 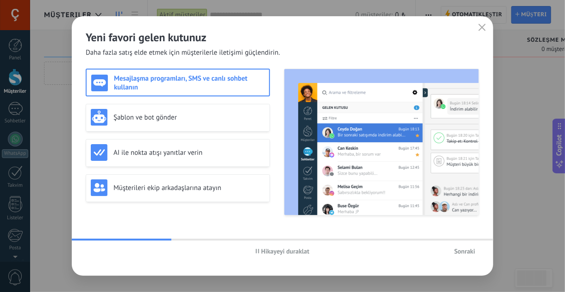 What do you see at coordinates (464, 251) in the screenshot?
I see `span: Sonraki` at bounding box center [464, 251].